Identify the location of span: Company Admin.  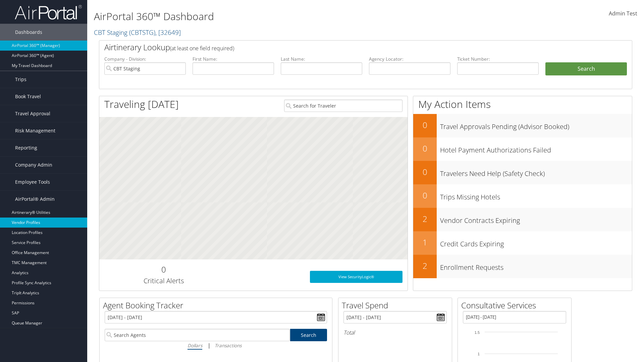
(33, 165).